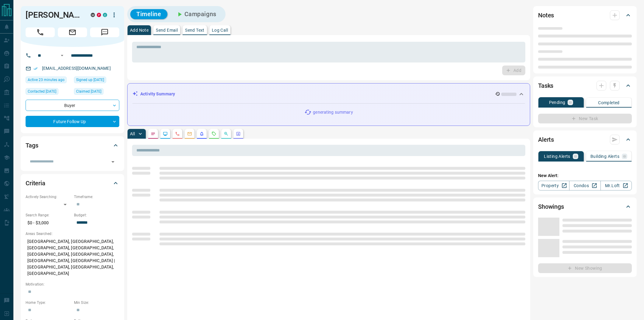  I want to click on p: Min Size:, so click(96, 303).